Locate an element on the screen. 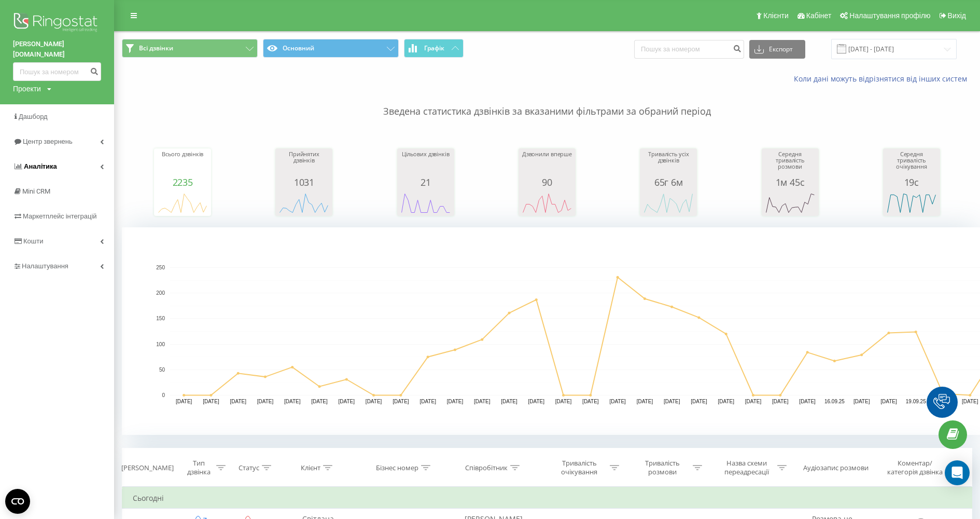  div: Тривалість усіх дзвінків is located at coordinates (668, 164).